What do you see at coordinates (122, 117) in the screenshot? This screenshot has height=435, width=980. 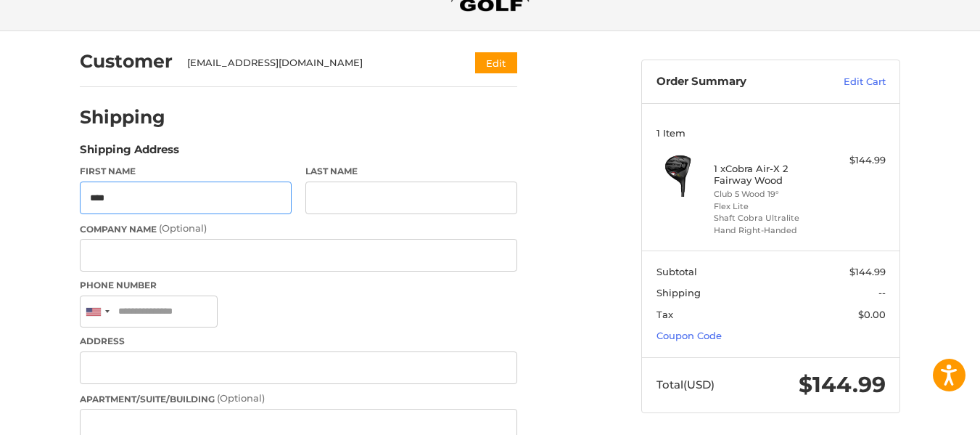 I see `h2: Shipping` at bounding box center [122, 117].